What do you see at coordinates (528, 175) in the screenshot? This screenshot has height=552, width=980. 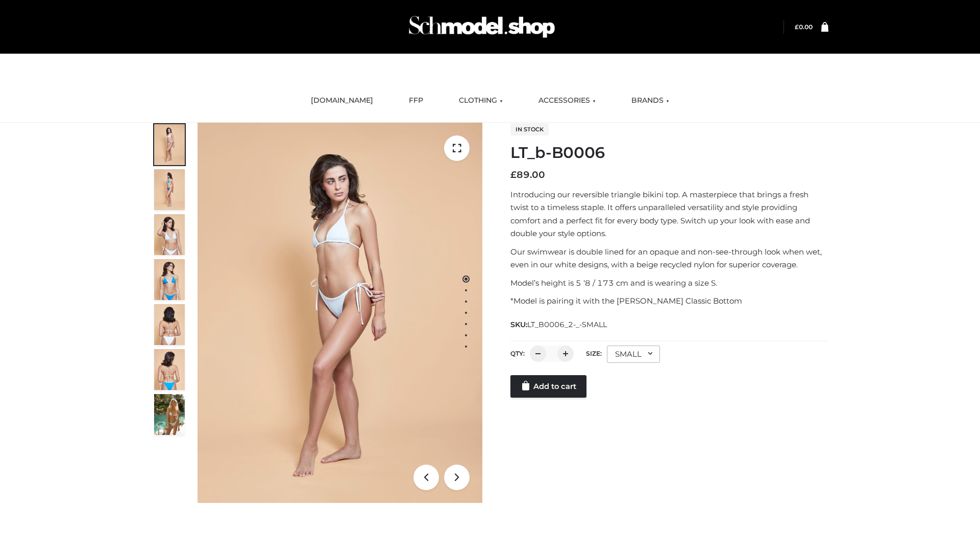 I see `bdi: 89.00` at bounding box center [528, 175].